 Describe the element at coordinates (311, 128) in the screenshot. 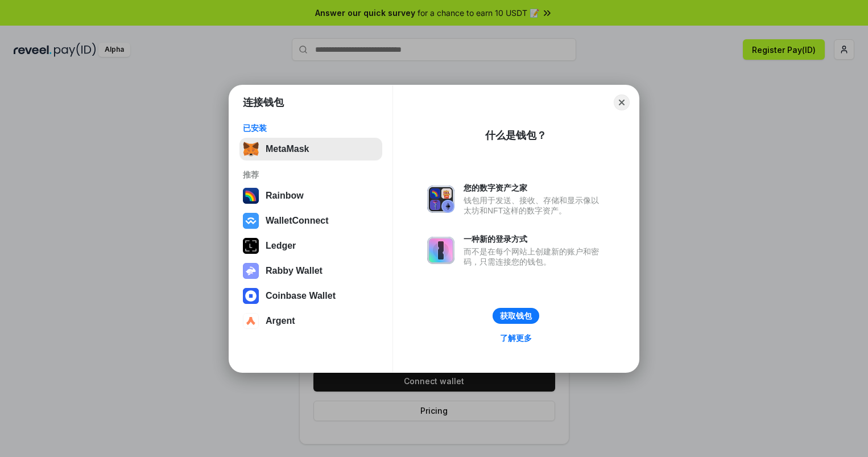

I see `div: 已安装` at that location.